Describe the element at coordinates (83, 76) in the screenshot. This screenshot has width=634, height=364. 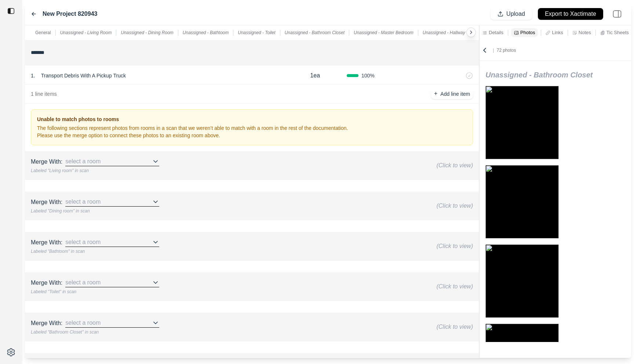
I see `p: Transport Debris With A Pickup Truck` at that location.